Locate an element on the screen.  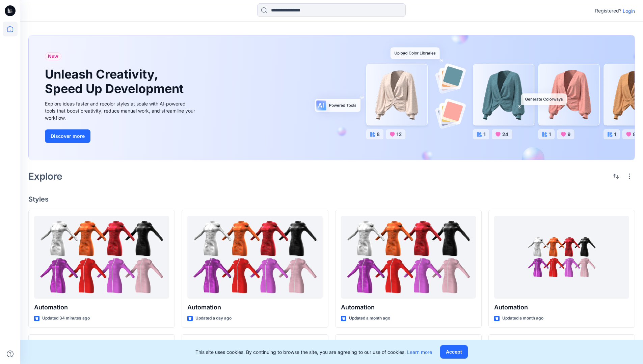
p: Registered? is located at coordinates (608, 11).